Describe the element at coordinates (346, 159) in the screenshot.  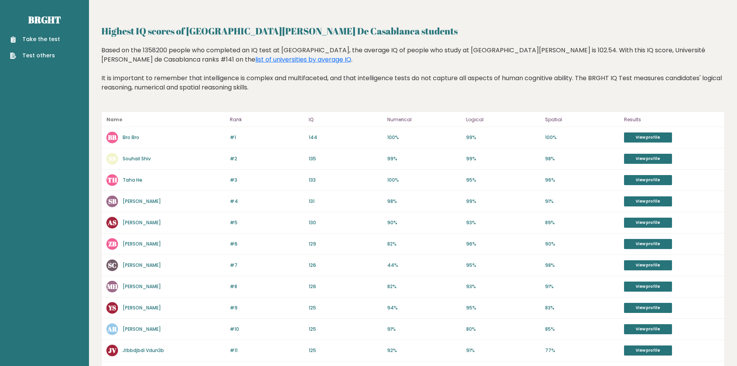
I see `p: 135` at that location.